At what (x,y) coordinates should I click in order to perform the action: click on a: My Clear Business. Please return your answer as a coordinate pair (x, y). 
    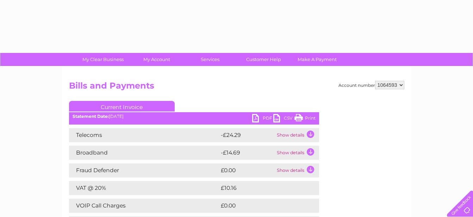
    Looking at the image, I should click on (103, 59).